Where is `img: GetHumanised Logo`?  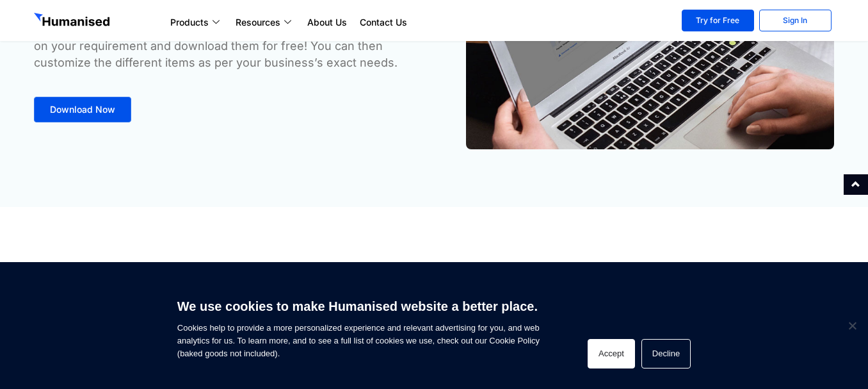 img: GetHumanised Logo is located at coordinates (73, 21).